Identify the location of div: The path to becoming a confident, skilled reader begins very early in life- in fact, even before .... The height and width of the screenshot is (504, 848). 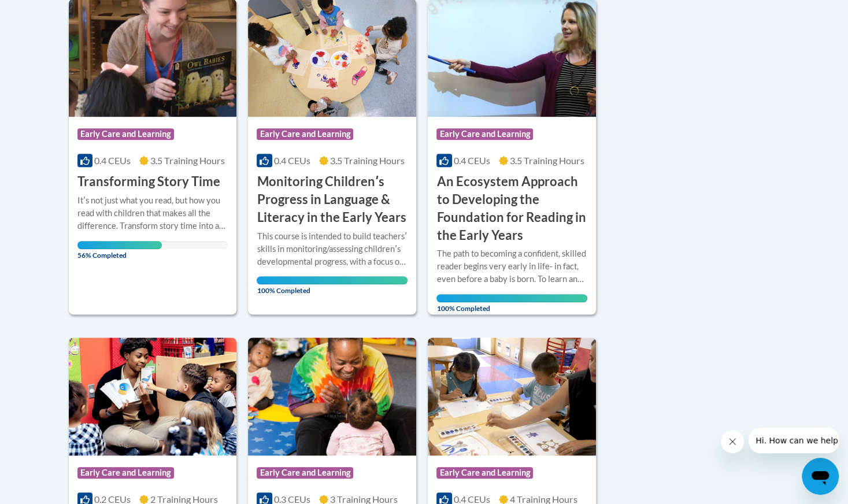
(511, 266).